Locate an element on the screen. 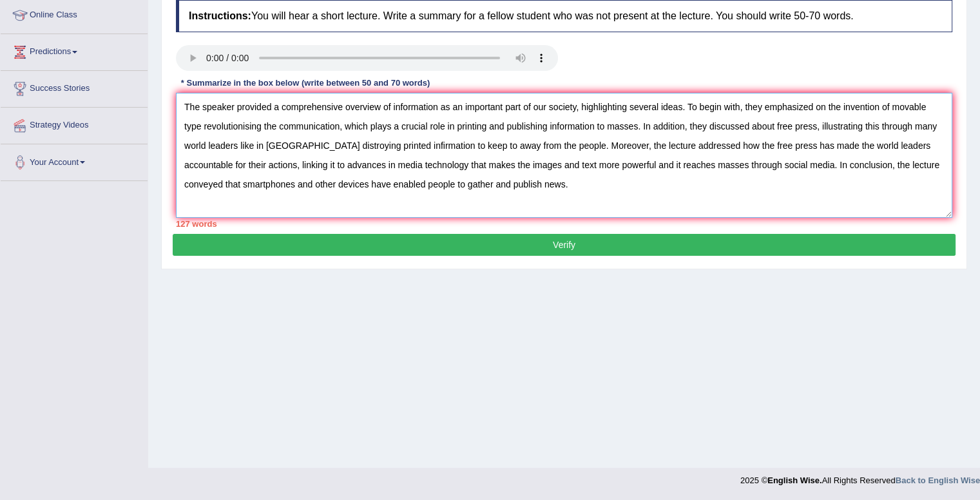 This screenshot has height=500, width=980. div: * Summarize in the box below (write between 50 and 70 words) is located at coordinates (306, 83).